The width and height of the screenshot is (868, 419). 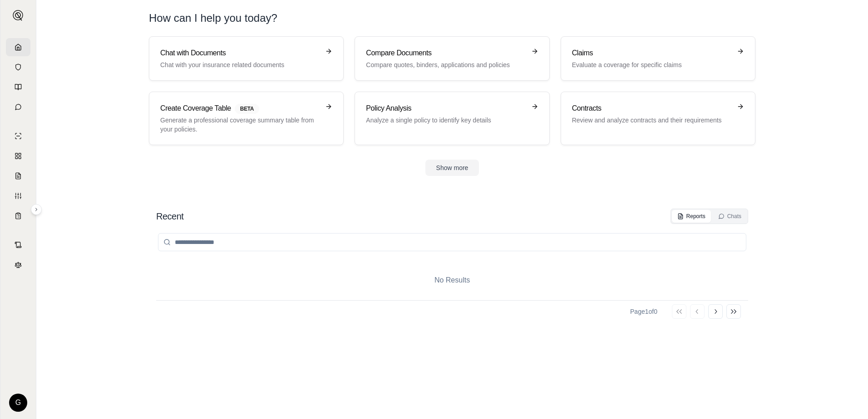 I want to click on p: Generate a professional coverage summary table from your policies., so click(x=239, y=125).